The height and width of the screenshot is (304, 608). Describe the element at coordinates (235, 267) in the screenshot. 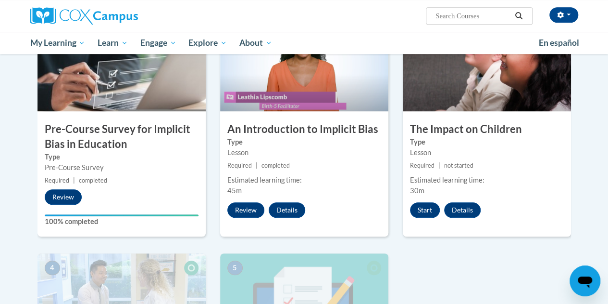

I see `span: 5` at that location.